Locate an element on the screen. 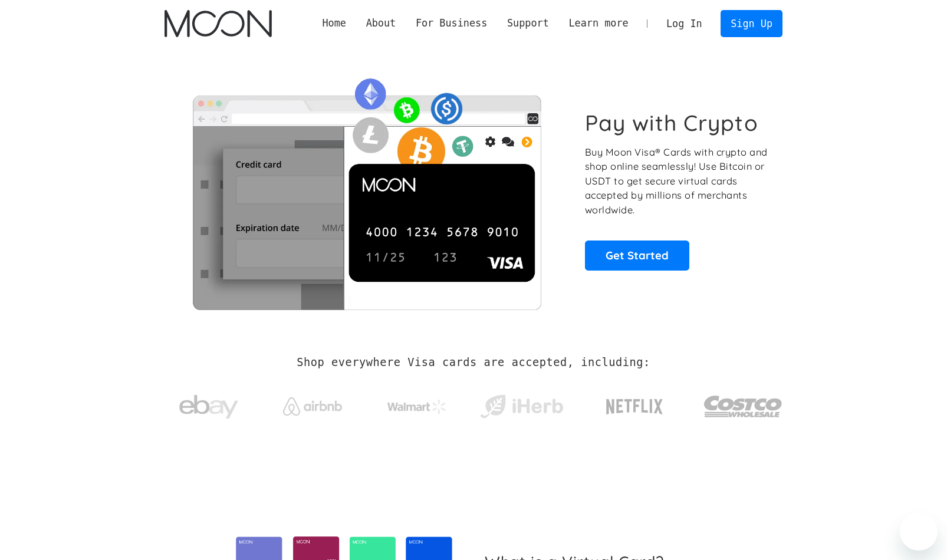  h1: Pay with Crypto is located at coordinates (672, 123).